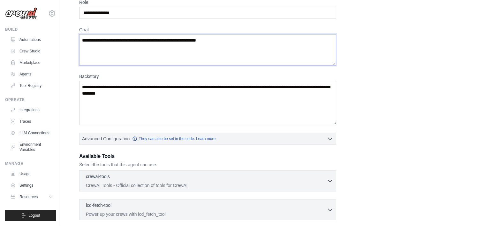 The image size is (485, 226). What do you see at coordinates (32, 147) in the screenshot?
I see `a: Environment Variables` at bounding box center [32, 147].